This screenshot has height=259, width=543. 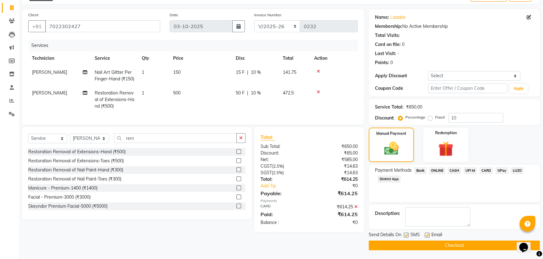 I want to click on th: Action, so click(x=334, y=58).